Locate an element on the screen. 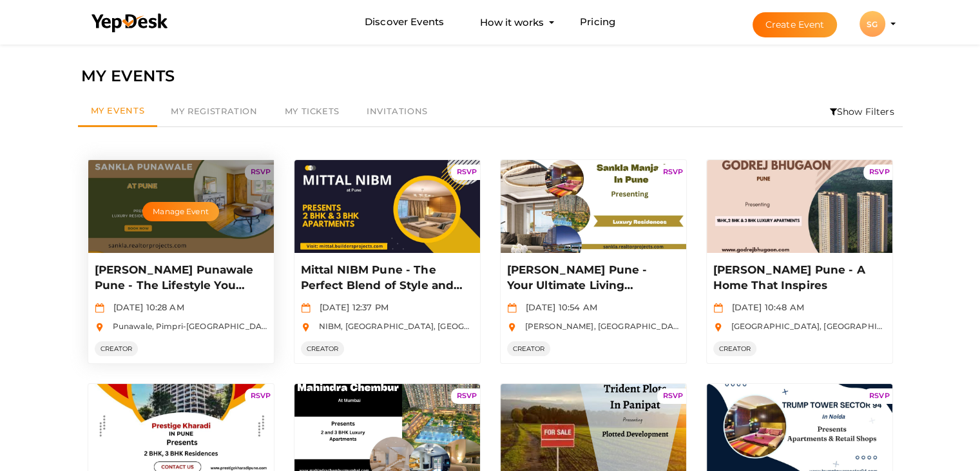  a: Invitations is located at coordinates (397, 112).